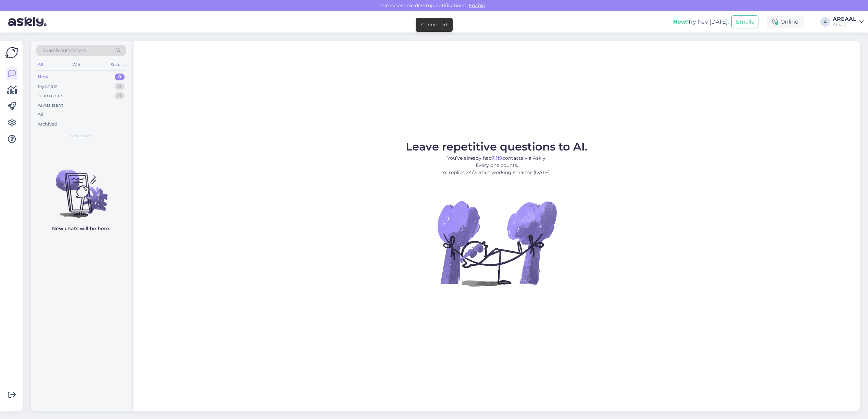 The image size is (868, 419). Describe the element at coordinates (43, 77) in the screenshot. I see `div: New` at that location.